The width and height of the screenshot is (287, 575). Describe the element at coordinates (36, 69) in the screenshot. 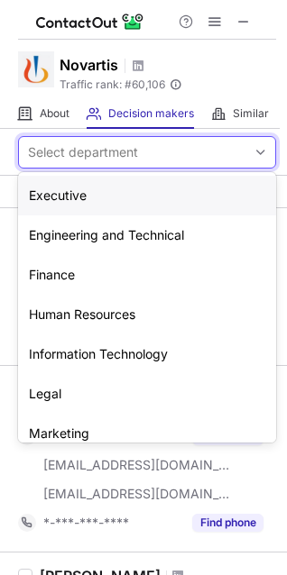

I see `img: fcdf3fe2e93a44c53f50564c34faf444` at that location.